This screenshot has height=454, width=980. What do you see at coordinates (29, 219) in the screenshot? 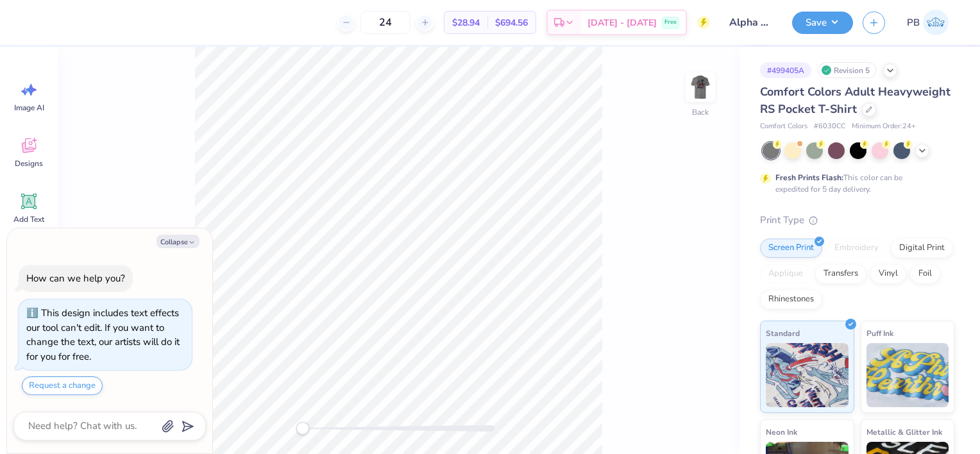
I see `span: Add Text` at bounding box center [29, 219].